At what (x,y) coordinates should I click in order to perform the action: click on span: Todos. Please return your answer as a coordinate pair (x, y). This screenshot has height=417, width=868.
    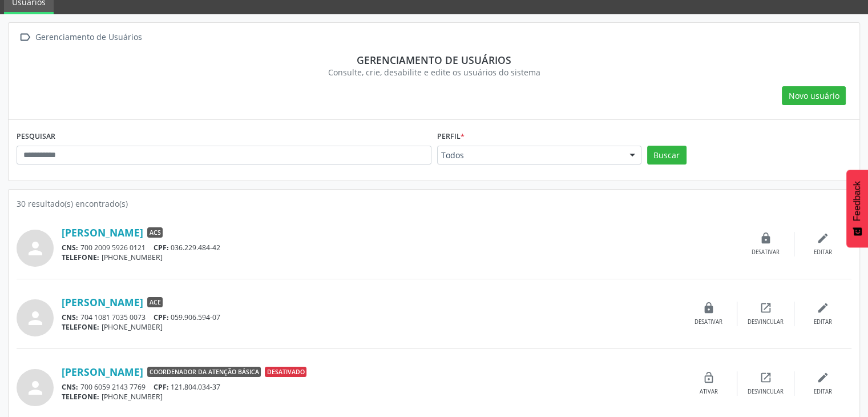
    Looking at the image, I should click on (530, 155).